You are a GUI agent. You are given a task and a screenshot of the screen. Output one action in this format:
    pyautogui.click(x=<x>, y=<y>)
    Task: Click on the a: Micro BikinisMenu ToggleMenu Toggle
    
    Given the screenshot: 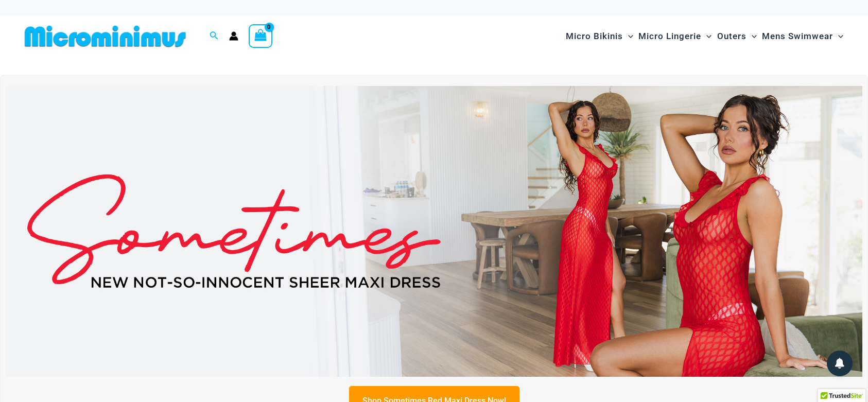 What is the action you would take?
    pyautogui.click(x=600, y=36)
    